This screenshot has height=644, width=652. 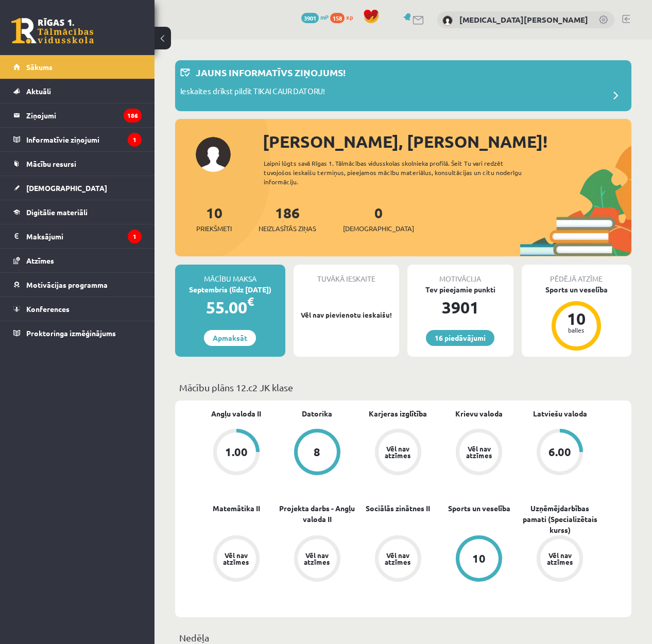 I want to click on legend: Ziņojumi, so click(x=84, y=115).